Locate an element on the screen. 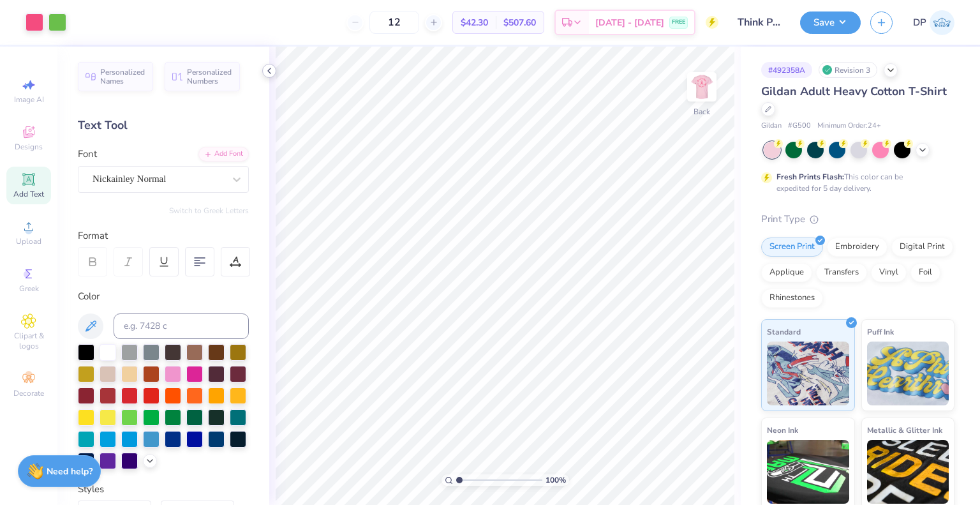  button: Save is located at coordinates (830, 22).